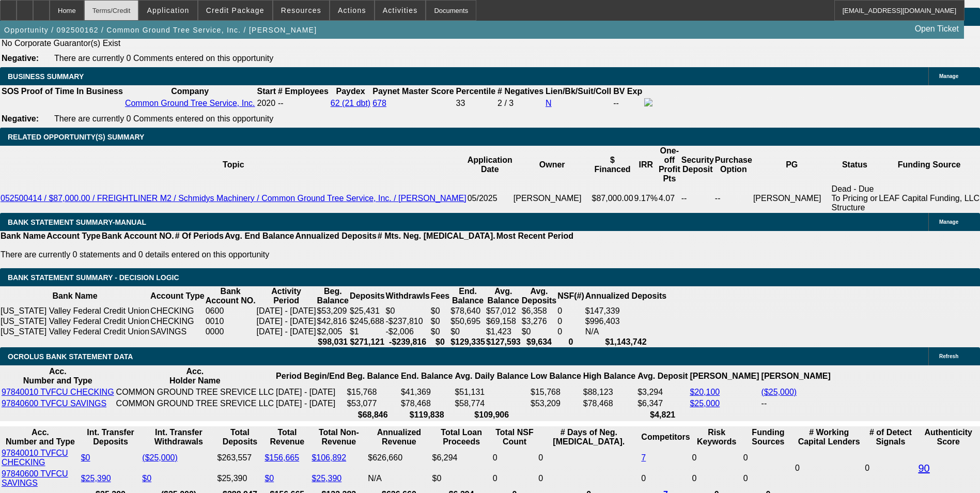 The image size is (980, 493). Describe the element at coordinates (476, 91) in the screenshot. I see `b: Percentile` at that location.